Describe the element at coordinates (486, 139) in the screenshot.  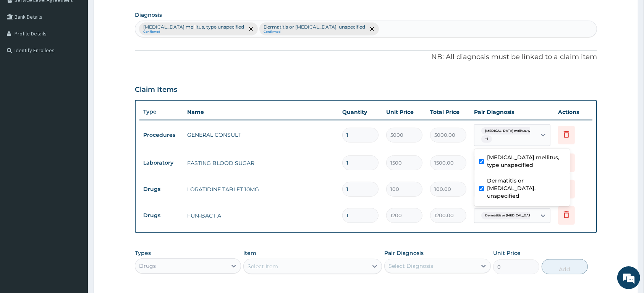
I see `span: + 1` at that location.